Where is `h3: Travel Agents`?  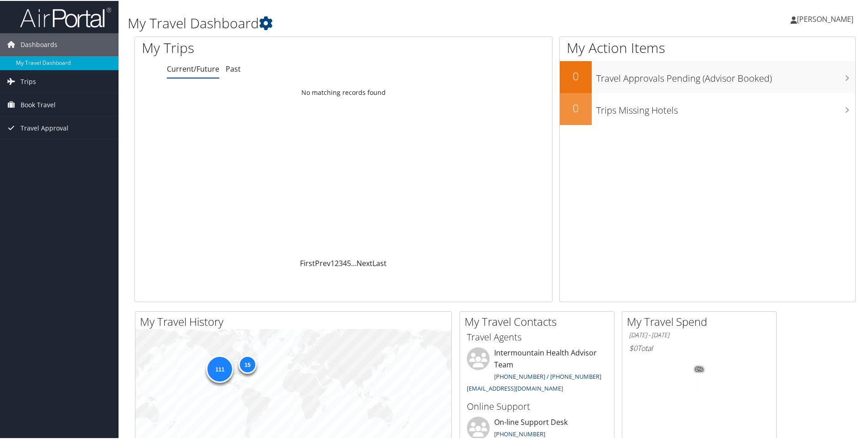
h3: Travel Agents is located at coordinates (537, 336).